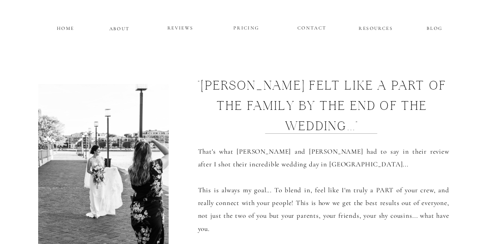 The height and width of the screenshot is (244, 503). Describe the element at coordinates (181, 28) in the screenshot. I see `p: REVIEWS` at that location.